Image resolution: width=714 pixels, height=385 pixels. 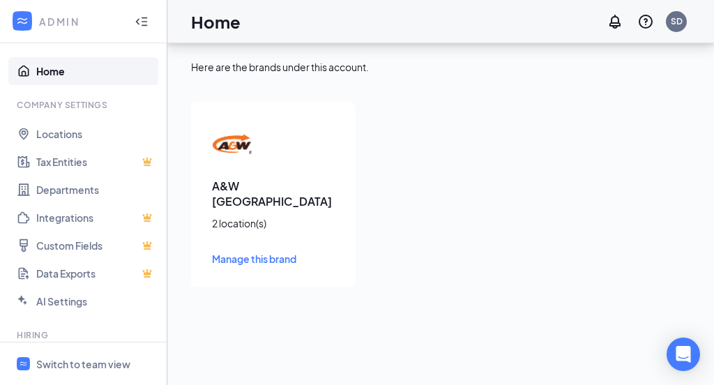 What do you see at coordinates (83, 364) in the screenshot?
I see `div: Switch to team view` at bounding box center [83, 364].